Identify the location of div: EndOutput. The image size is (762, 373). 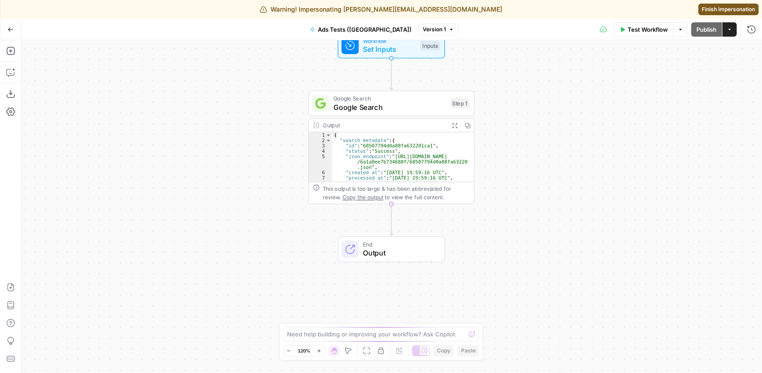
(391, 249).